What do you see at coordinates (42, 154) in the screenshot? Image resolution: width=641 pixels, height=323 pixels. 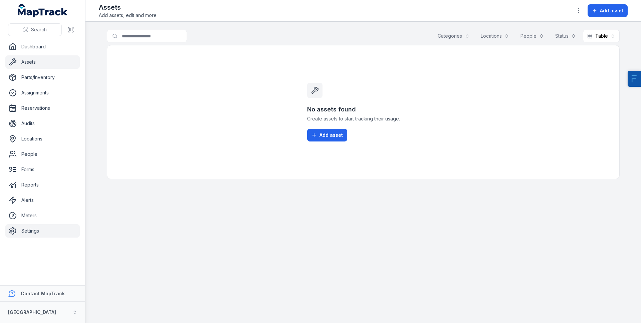 I see `a: People` at bounding box center [42, 154].